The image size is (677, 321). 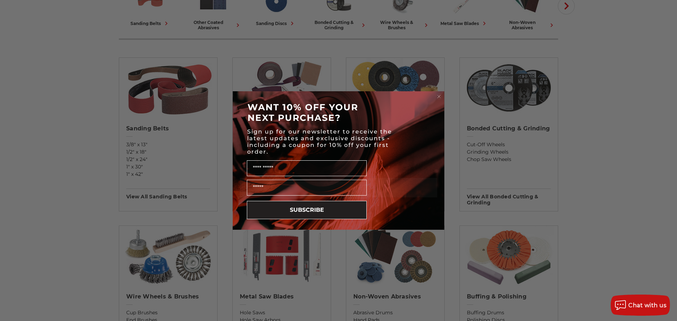 I want to click on input: Email, so click(x=307, y=187).